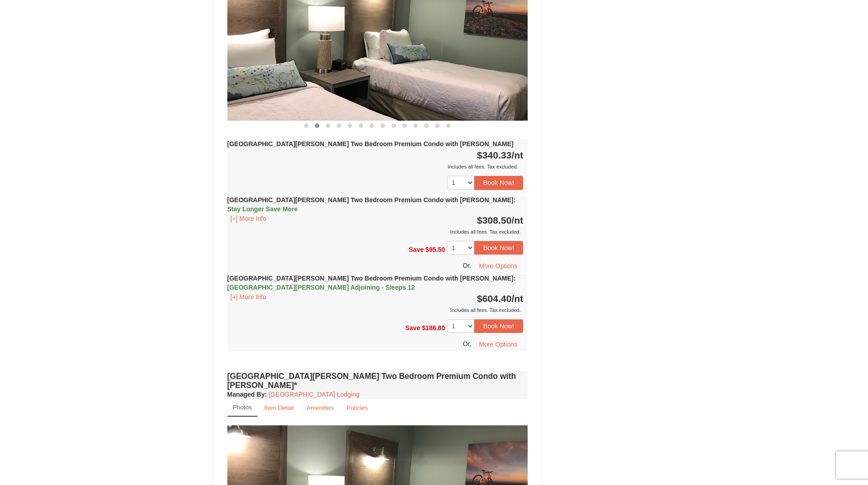  What do you see at coordinates (494, 298) in the screenshot?
I see `span: $604.40` at bounding box center [494, 298].